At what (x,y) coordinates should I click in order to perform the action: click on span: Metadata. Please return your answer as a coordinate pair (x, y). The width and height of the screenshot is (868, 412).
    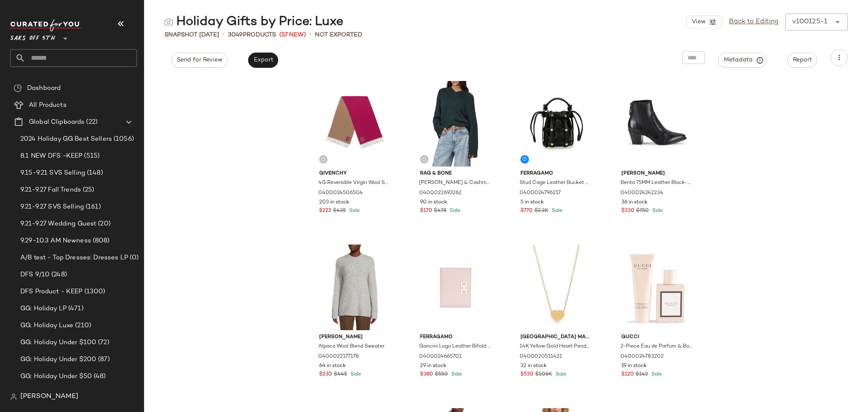
    Looking at the image, I should click on (743, 61).